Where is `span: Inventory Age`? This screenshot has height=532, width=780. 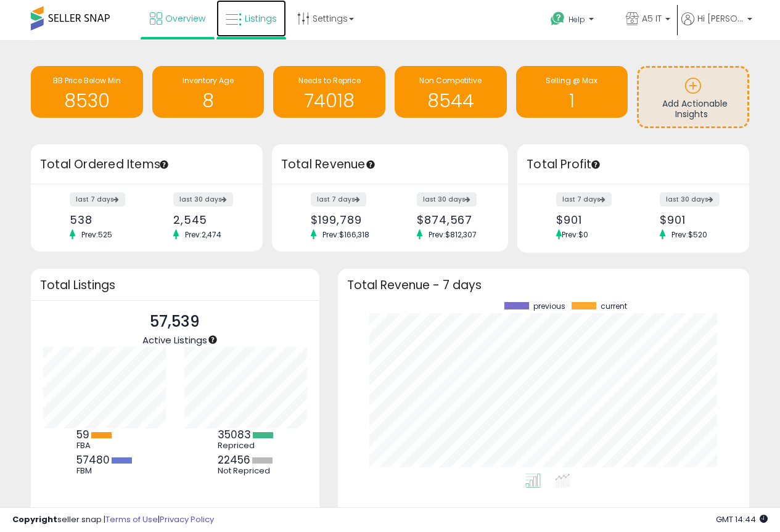
span: Inventory Age is located at coordinates (208, 80).